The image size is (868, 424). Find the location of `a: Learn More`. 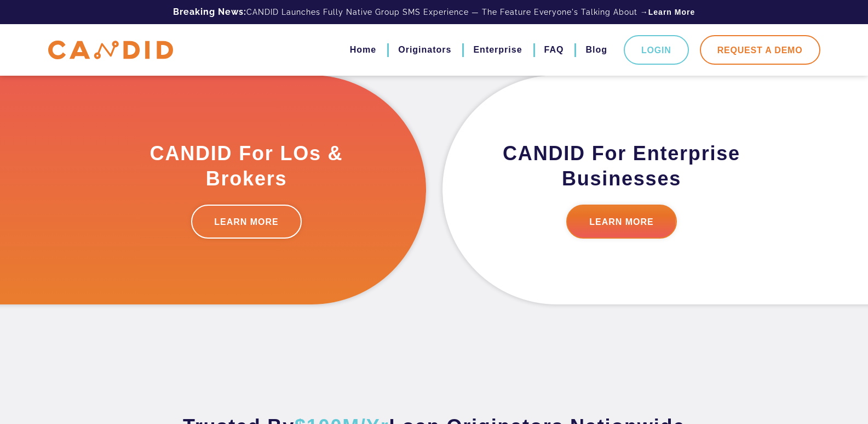

a: Learn More is located at coordinates (672, 12).